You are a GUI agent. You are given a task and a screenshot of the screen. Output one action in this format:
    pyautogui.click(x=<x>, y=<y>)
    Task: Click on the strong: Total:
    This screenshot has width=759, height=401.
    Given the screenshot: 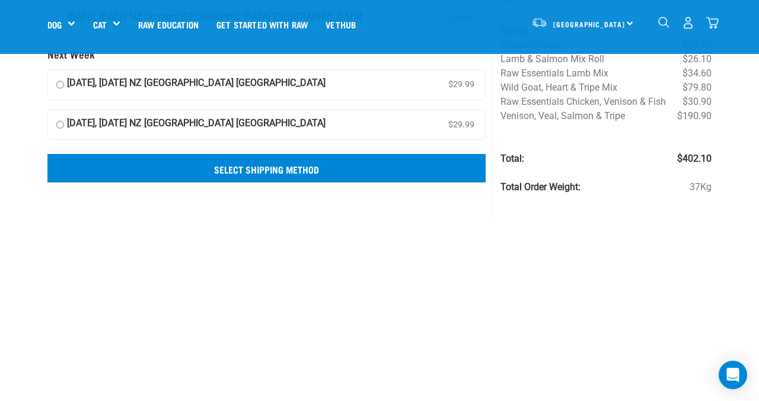 What is the action you would take?
    pyautogui.click(x=512, y=158)
    